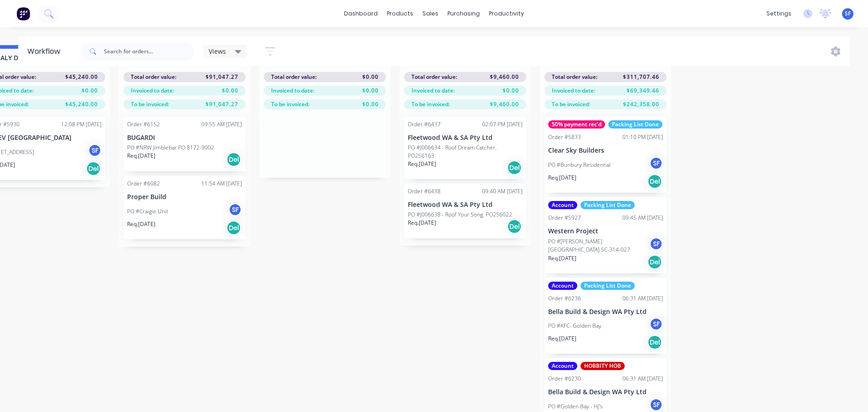  I want to click on div: Order #6152, so click(143, 124).